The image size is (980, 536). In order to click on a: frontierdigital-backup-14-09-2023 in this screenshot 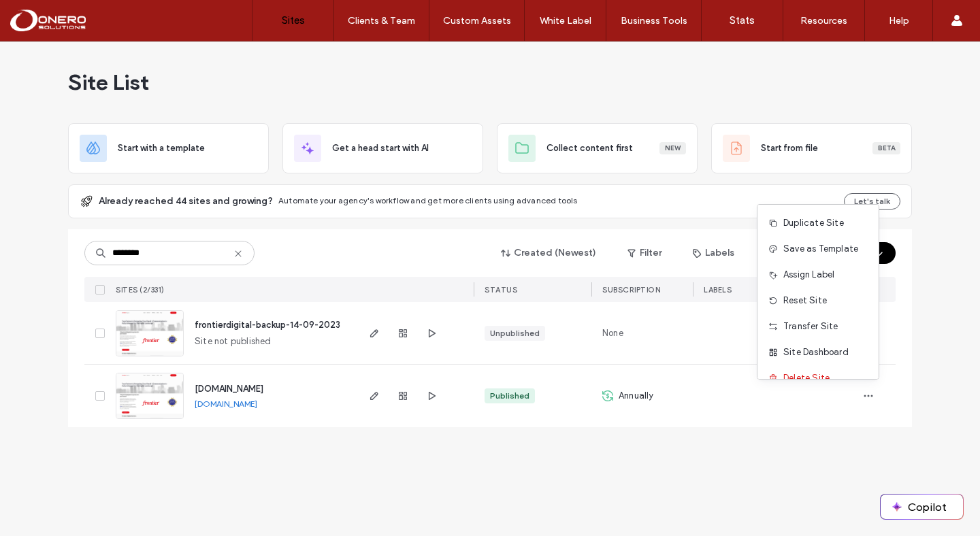, I will do `click(267, 325)`.